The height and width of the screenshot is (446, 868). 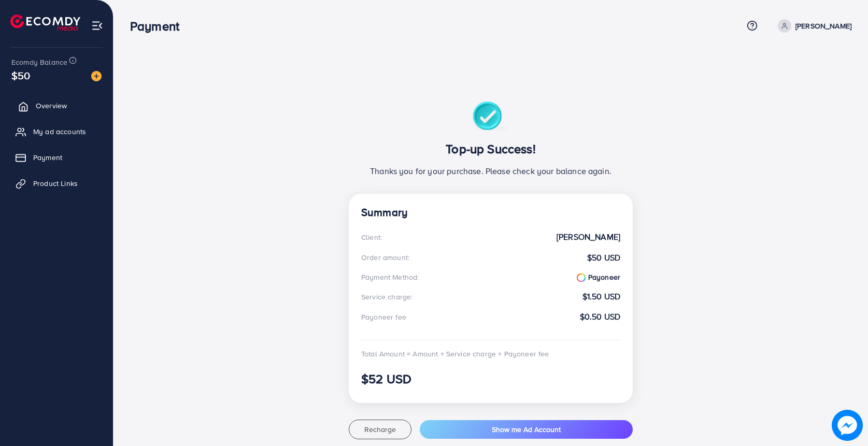 I want to click on strong: $50 USD, so click(x=604, y=258).